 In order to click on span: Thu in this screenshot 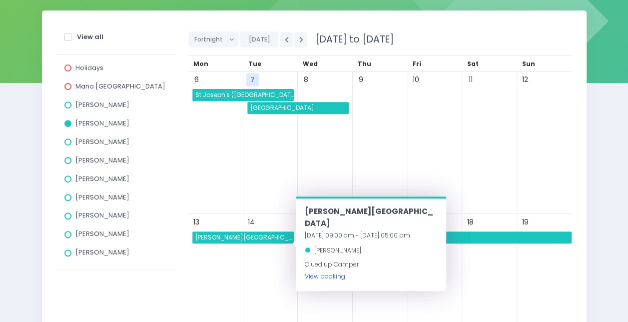, I will do `click(364, 63)`.